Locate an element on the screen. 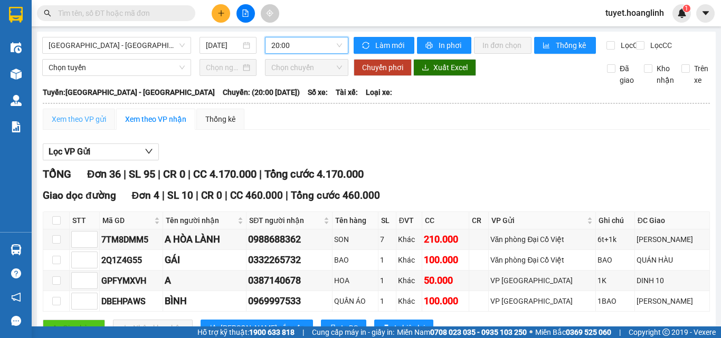  button: downloadNhập kho nhận is located at coordinates (153, 328).